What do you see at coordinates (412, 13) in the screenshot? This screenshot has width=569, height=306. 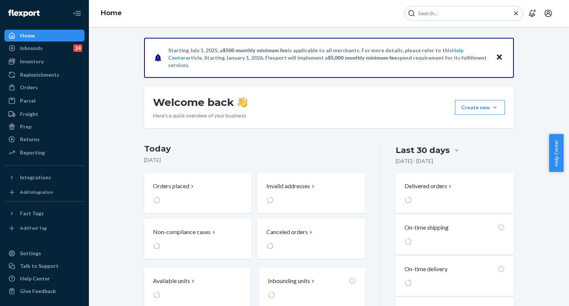 I see `svg: Search Icon` at bounding box center [412, 13].